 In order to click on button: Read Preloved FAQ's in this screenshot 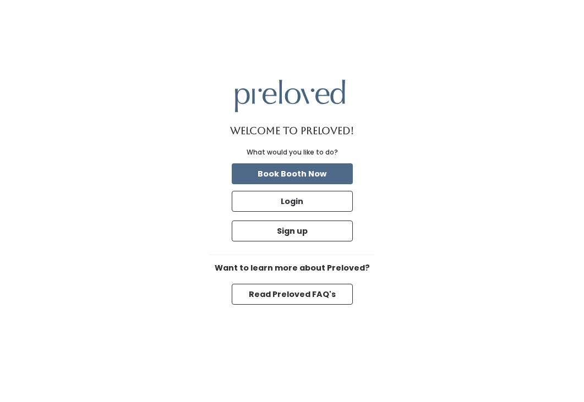, I will do `click(292, 294)`.